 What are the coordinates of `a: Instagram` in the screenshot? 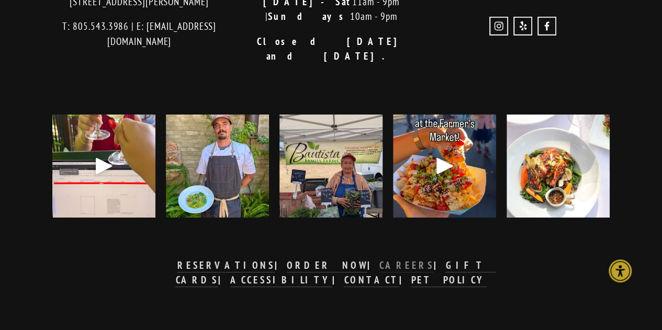 It's located at (499, 26).